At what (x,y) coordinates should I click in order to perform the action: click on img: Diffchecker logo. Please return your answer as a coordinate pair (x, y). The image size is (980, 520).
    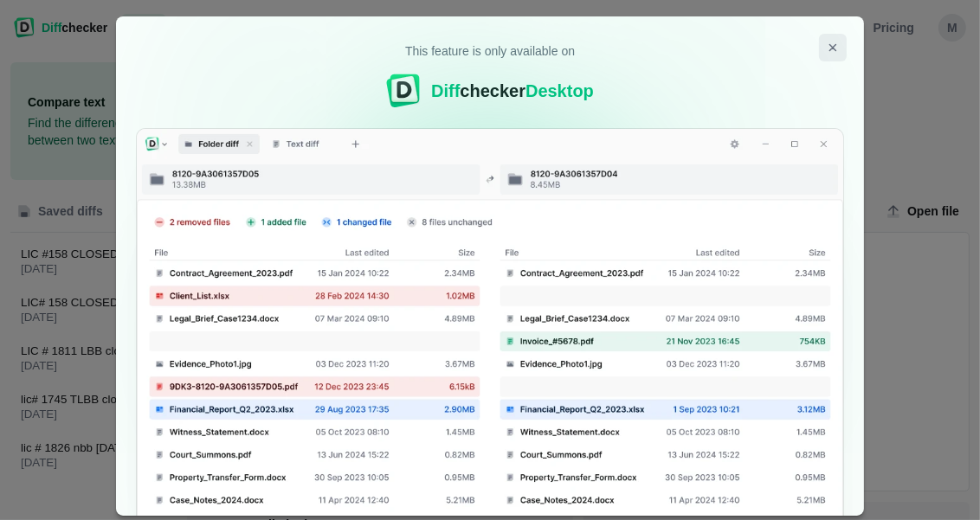
    Looking at the image, I should click on (403, 91).